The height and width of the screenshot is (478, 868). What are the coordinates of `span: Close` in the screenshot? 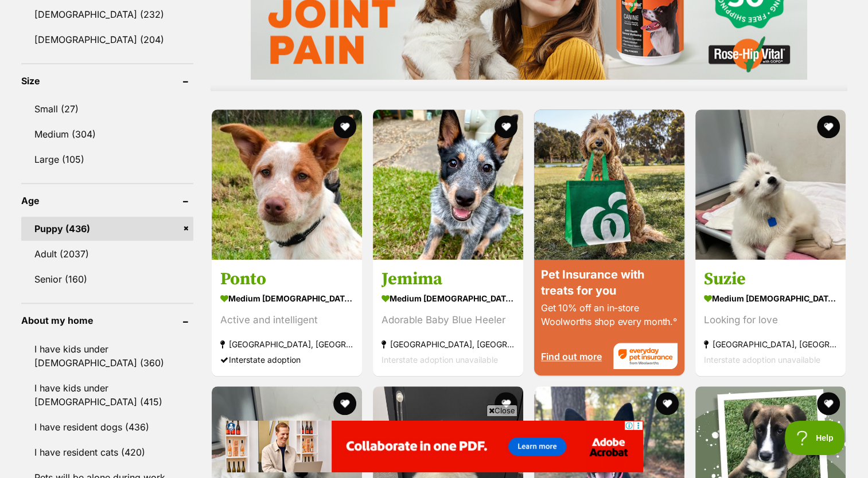 It's located at (502, 410).